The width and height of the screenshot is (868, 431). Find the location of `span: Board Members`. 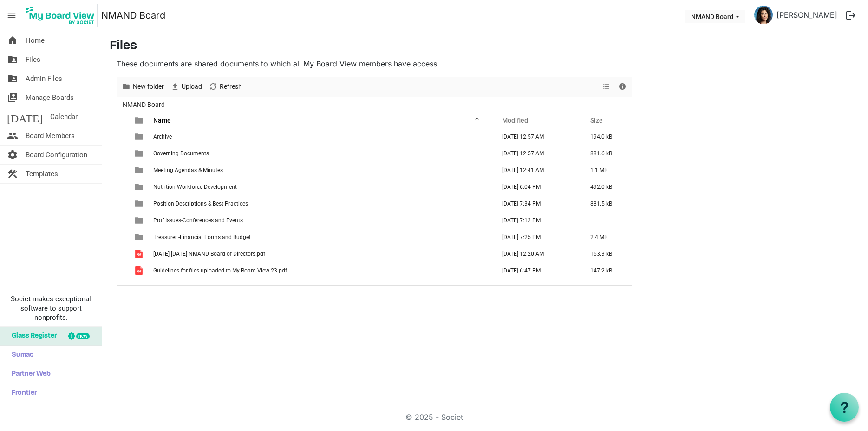

span: Board Members is located at coordinates (50, 136).